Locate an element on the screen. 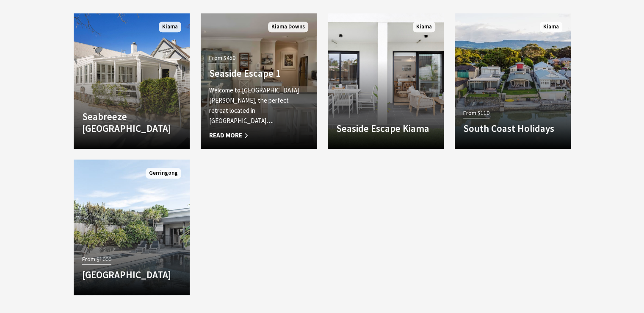 This screenshot has height=313, width=644. span: Kiama Downs is located at coordinates (288, 27).